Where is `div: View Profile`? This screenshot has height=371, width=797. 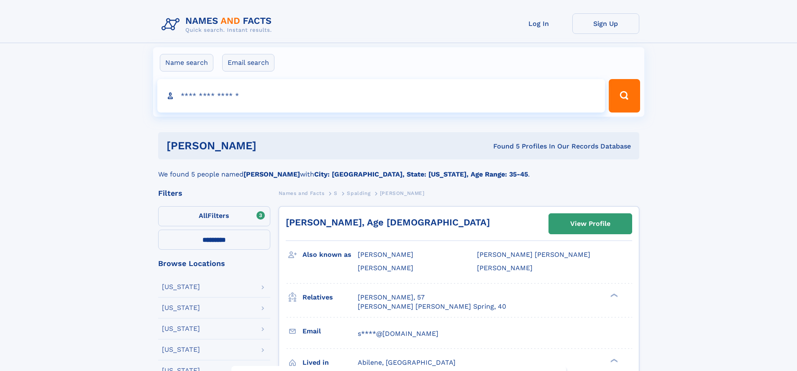 div: View Profile is located at coordinates (590, 224).